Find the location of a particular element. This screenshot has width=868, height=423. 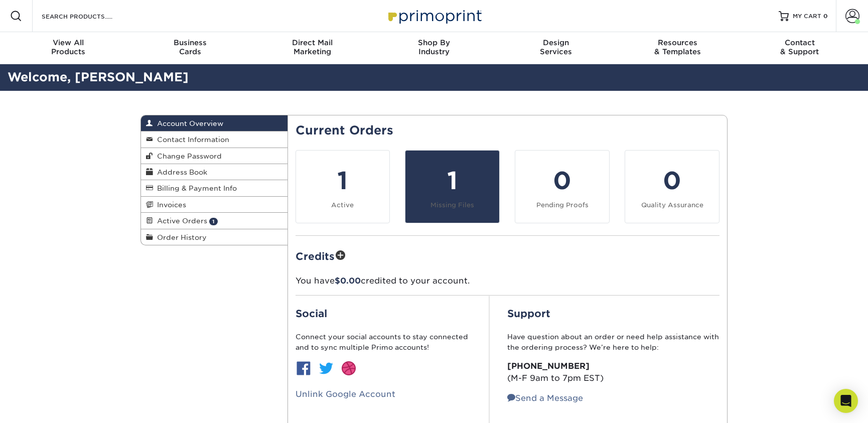

h2: Credits is located at coordinates (508, 255).